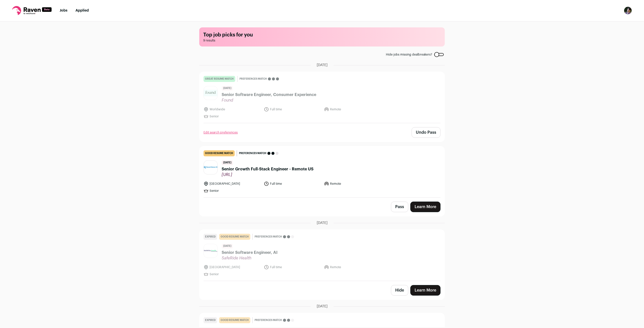 This screenshot has width=644, height=328. What do you see at coordinates (399, 290) in the screenshot?
I see `button: Hide` at bounding box center [399, 290].